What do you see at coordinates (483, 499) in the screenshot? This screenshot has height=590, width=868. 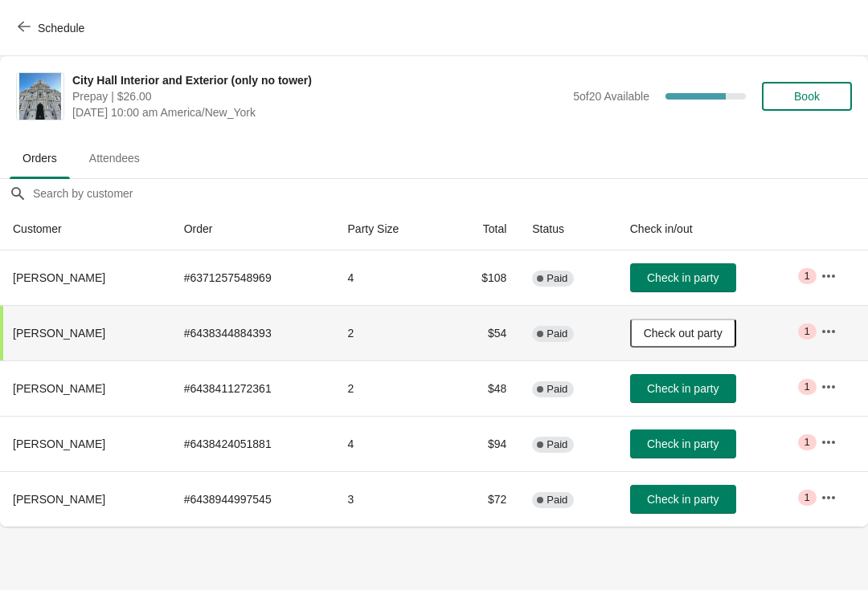 I see `td: $72` at bounding box center [483, 499].